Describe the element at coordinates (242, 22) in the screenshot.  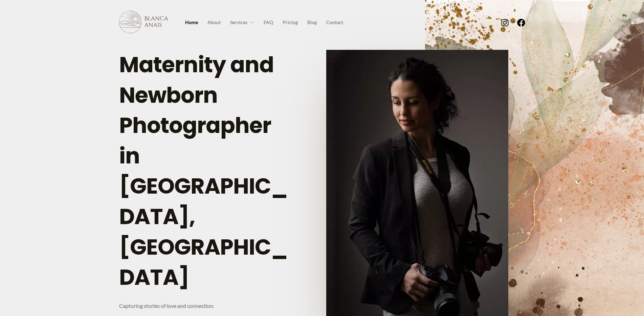
I see `a: Services` at that location.